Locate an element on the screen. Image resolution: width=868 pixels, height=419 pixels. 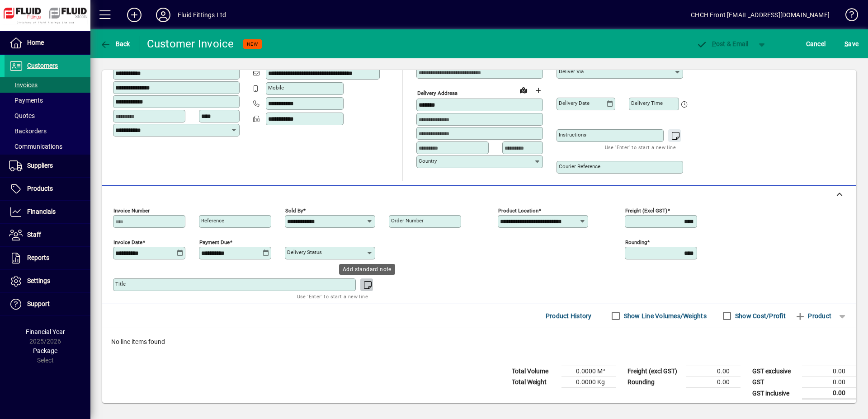
a: Reports is located at coordinates (47, 258).